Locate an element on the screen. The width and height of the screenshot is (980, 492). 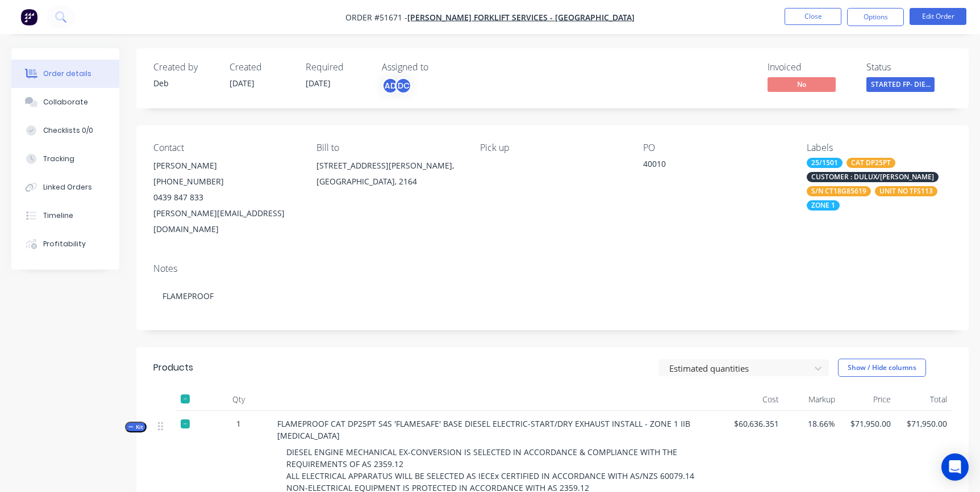
span: FLAMEPROOF CAT DP25PT S4S 'FLAMESAFE' BASE DIESEL ELECTRIC-START/DRY EXHAUST INSTALL - ZONE 1 IIB... is located at coordinates (485, 430).